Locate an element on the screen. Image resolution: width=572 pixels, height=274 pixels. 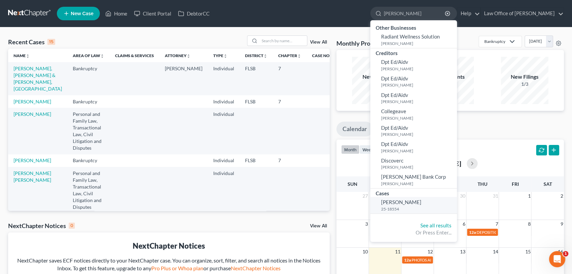
div: 1/3 is located at coordinates (525, 84).